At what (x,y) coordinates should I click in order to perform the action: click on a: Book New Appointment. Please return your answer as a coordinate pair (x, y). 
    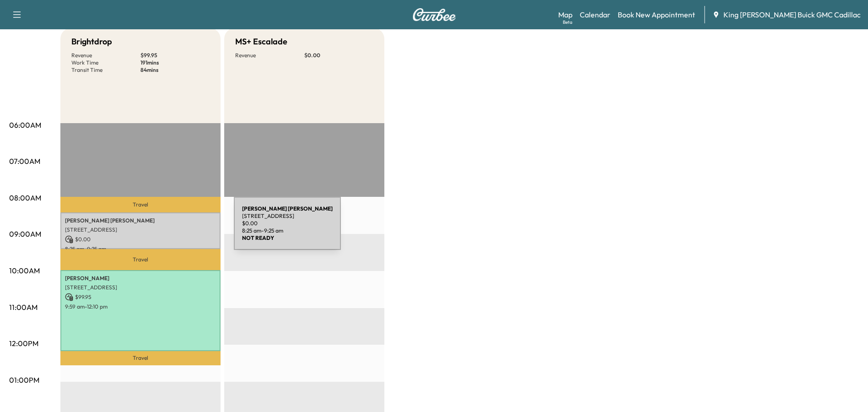
    Looking at the image, I should click on (656, 15).